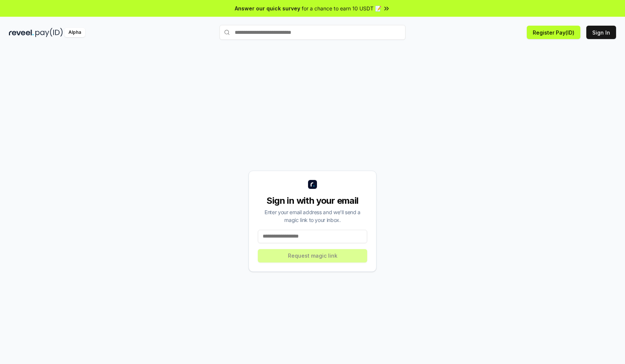 The width and height of the screenshot is (625, 364). What do you see at coordinates (554, 32) in the screenshot?
I see `button: Register Pay(ID)` at bounding box center [554, 32].